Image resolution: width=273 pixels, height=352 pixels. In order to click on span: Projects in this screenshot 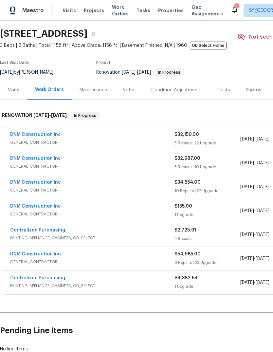, I will do `click(94, 10)`.